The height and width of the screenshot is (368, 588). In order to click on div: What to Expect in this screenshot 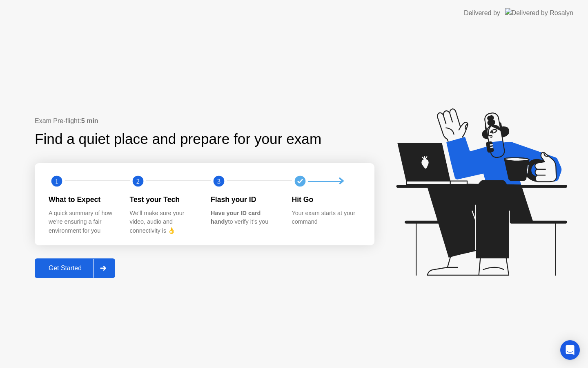, I will do `click(82, 199)`.